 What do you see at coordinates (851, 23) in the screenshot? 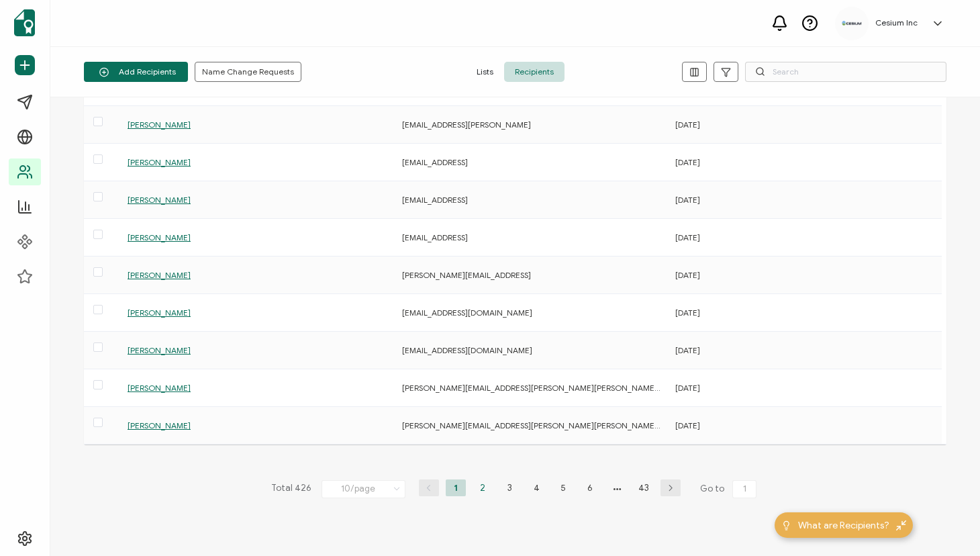
I see `img: 1abc0e83-7b8f-4e95-bb42-7c8235cfe526.png` at bounding box center [851, 23].